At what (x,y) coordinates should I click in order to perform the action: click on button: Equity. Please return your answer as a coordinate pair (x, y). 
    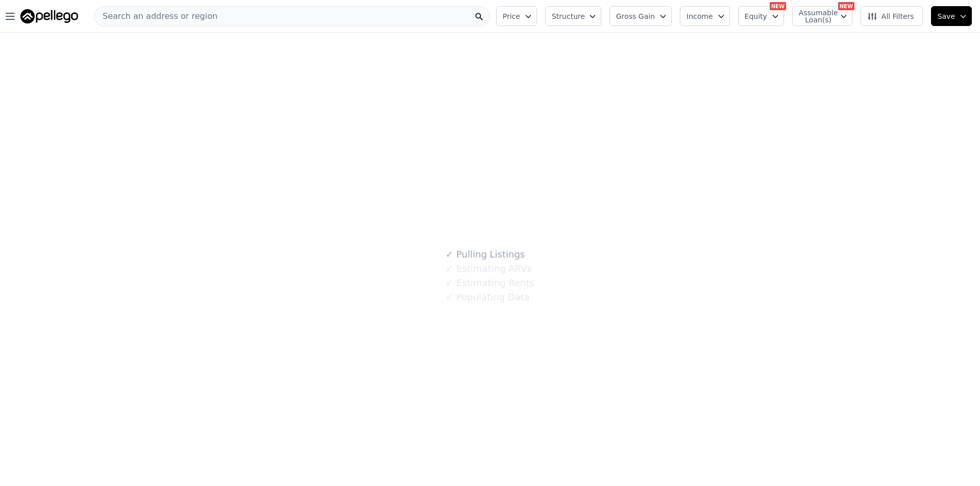
    Looking at the image, I should click on (762, 15).